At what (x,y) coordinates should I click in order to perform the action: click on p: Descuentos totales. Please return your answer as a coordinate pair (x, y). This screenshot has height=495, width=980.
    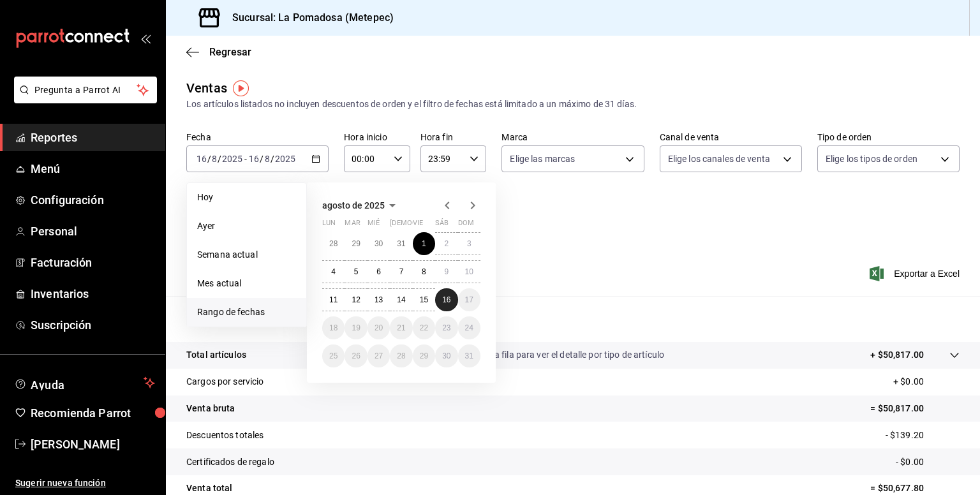
    Looking at the image, I should click on (225, 435).